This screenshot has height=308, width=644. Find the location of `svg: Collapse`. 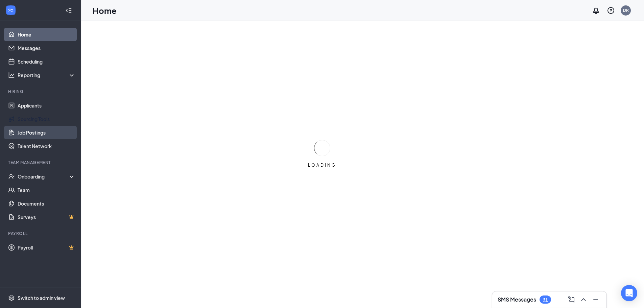

svg: Collapse is located at coordinates (68, 11).